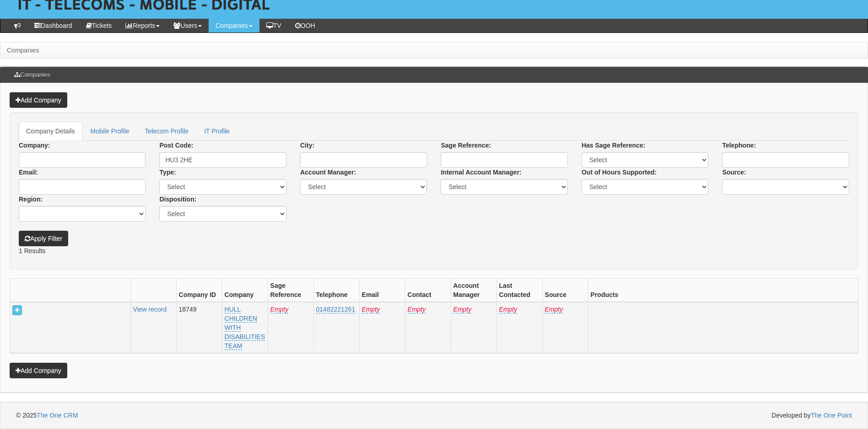 Image resolution: width=868 pixels, height=429 pixels. Describe the element at coordinates (150, 309) in the screenshot. I see `a: View record` at that location.